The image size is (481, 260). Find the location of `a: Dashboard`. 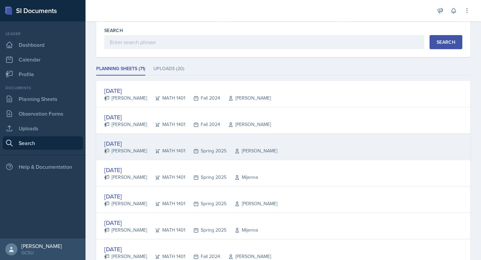

a: Dashboard is located at coordinates (43, 45).